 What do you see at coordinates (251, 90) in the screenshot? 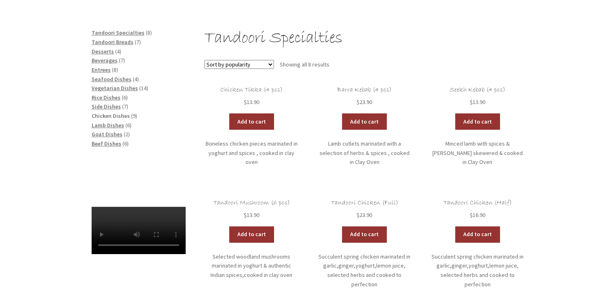
I see `h2: Chicken Tikka (4 pcs)` at bounding box center [251, 90].